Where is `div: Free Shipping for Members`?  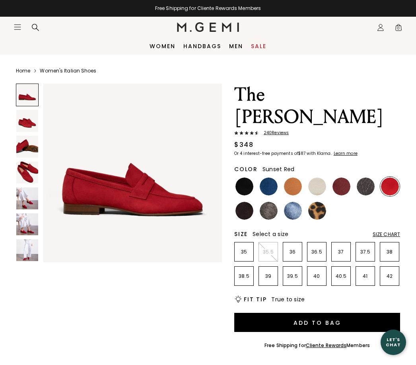 div: Free Shipping for Members is located at coordinates (317, 345).